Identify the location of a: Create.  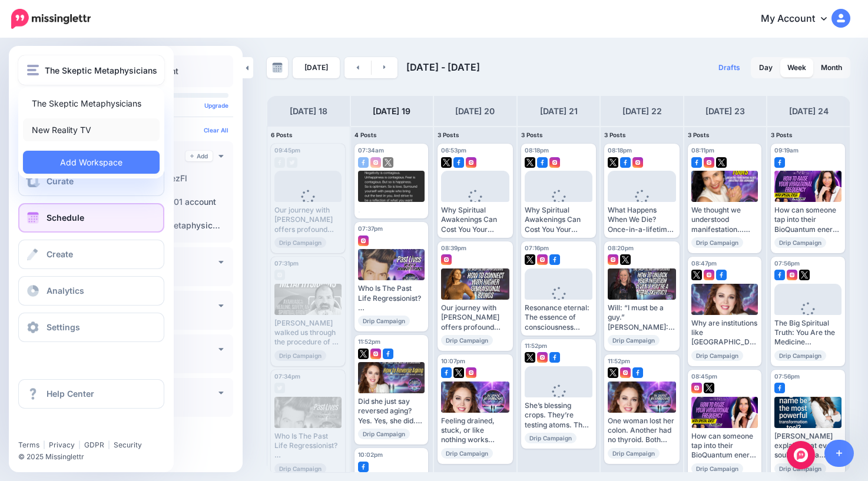
(91, 255).